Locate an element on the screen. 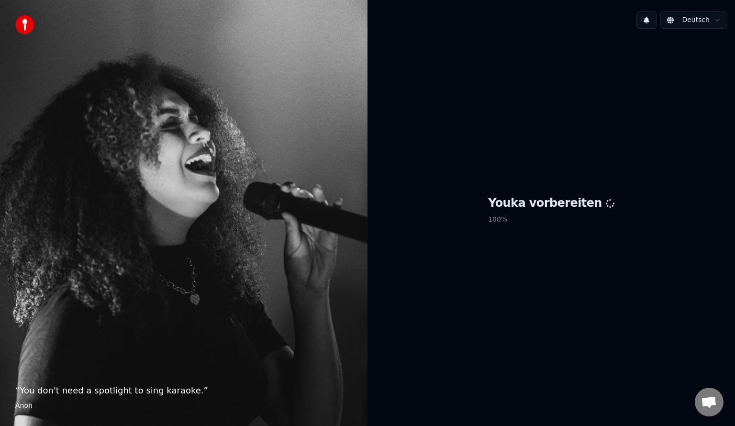  h1: Youka vorbereiten is located at coordinates (551, 203).